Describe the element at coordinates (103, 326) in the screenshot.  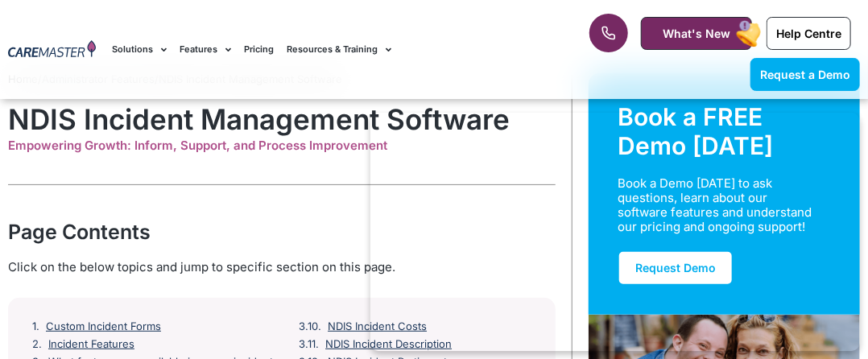
I see `a: Custom Incident Forms` at that location.